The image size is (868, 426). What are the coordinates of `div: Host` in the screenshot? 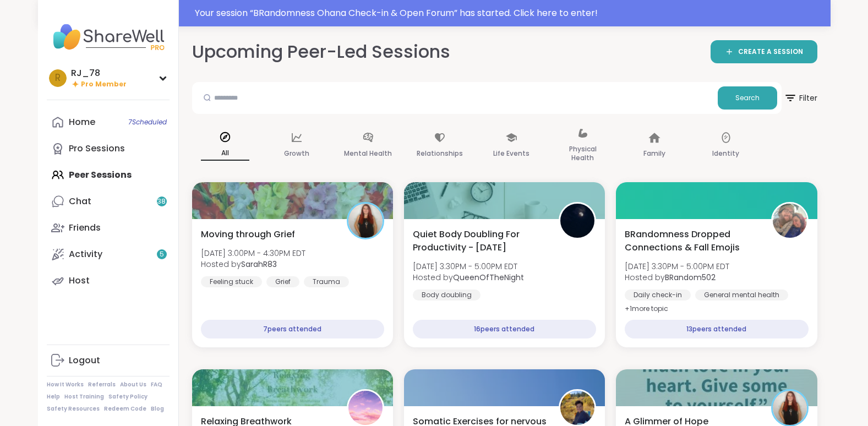 It's located at (79, 280).